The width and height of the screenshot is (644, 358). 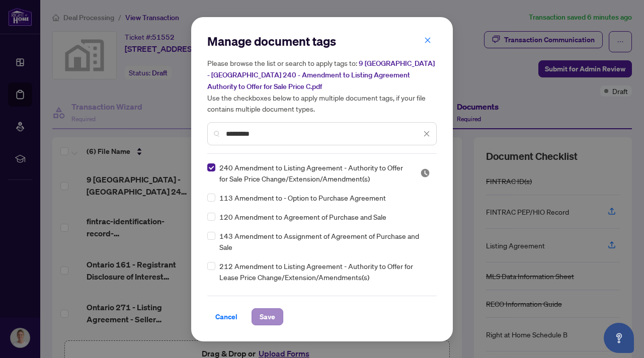 I want to click on span: Pending Review, so click(x=425, y=173).